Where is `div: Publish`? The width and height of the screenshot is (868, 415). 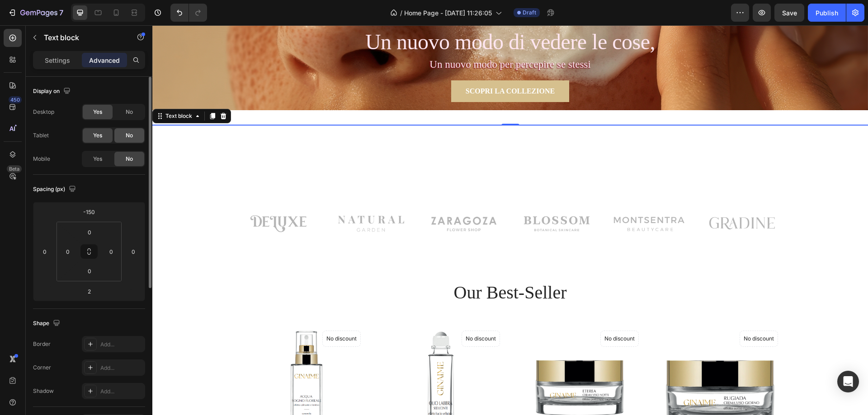 div: Publish is located at coordinates (826, 13).